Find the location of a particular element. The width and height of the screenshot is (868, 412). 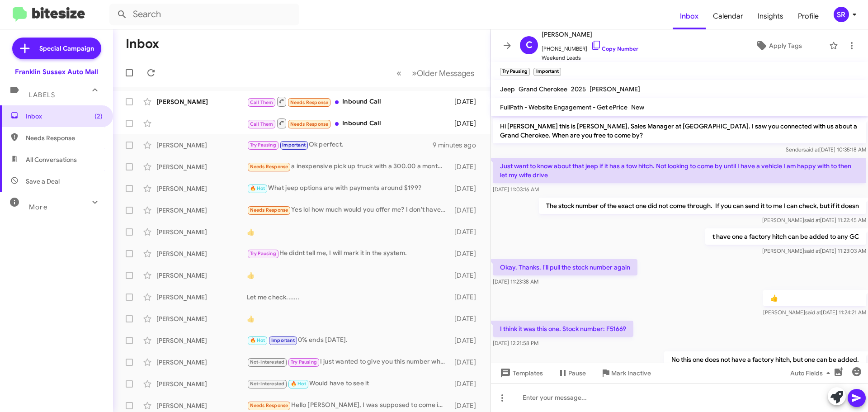

p: No this one does not have a factory hitch, but one can be added. is located at coordinates (765, 360).